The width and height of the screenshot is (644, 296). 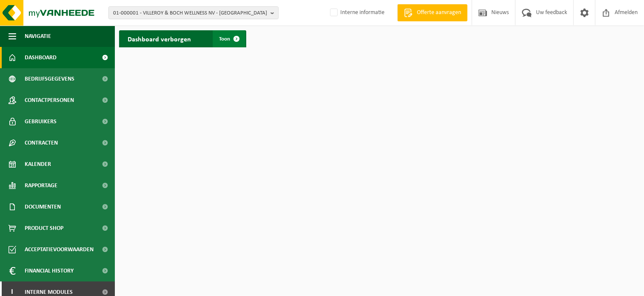 What do you see at coordinates (40, 122) in the screenshot?
I see `span: Gebruikers` at bounding box center [40, 122].